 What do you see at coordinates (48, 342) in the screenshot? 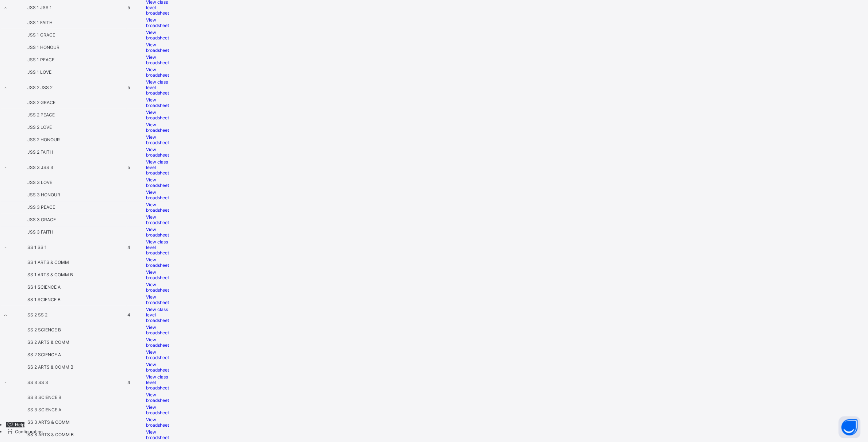
I see `span: SS 2 ARTS & COMM` at bounding box center [48, 342].